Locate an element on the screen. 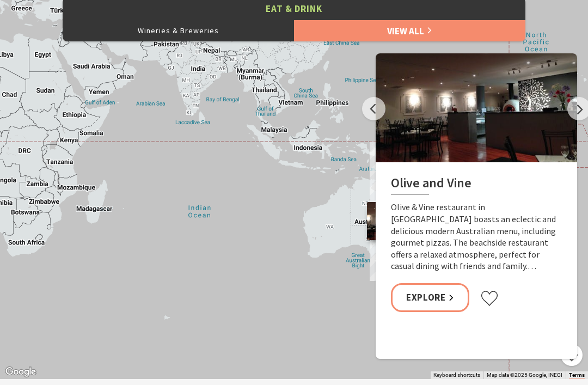 The height and width of the screenshot is (385, 588). button: Previous is located at coordinates (374, 108).